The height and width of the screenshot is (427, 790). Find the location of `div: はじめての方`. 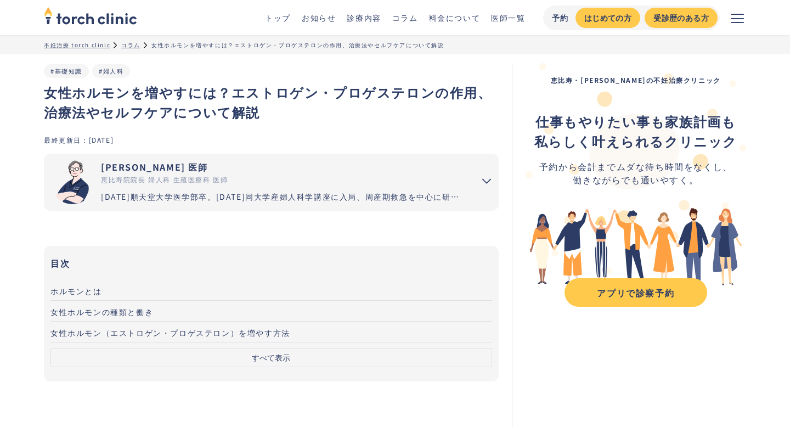

div: はじめての方 is located at coordinates (608, 18).